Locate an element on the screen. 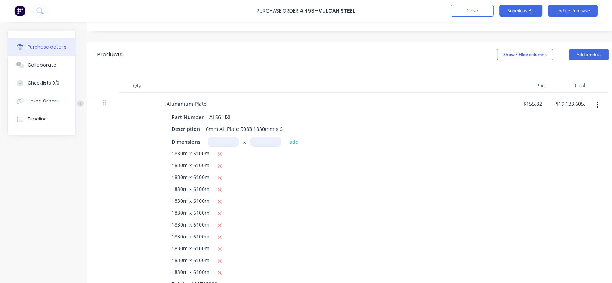 The height and width of the screenshot is (283, 612). div: ALS6 HXL is located at coordinates (220, 117).